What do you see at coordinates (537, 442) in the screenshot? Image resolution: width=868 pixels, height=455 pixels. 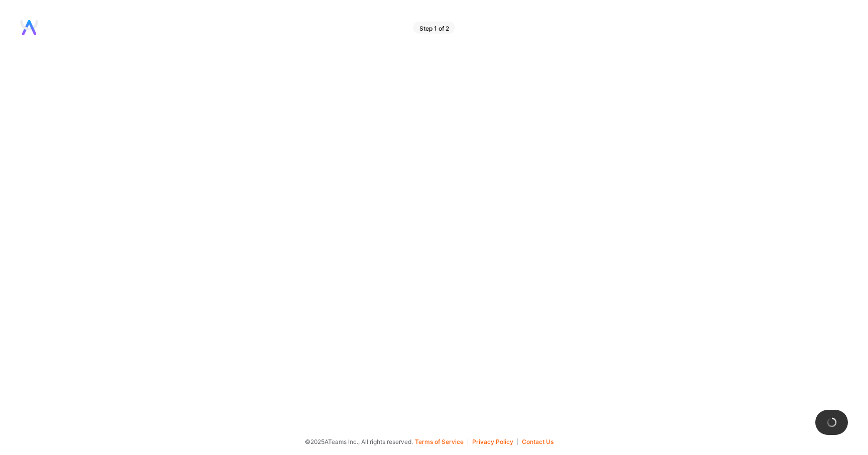 I see `button: Contact Us` at bounding box center [537, 442].